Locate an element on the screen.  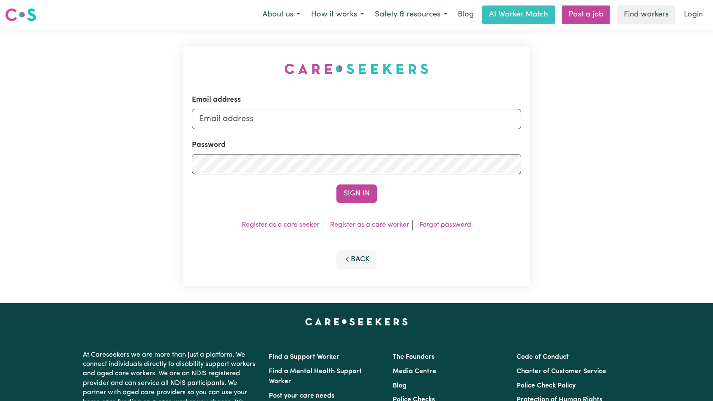
label: Password is located at coordinates (209, 145).